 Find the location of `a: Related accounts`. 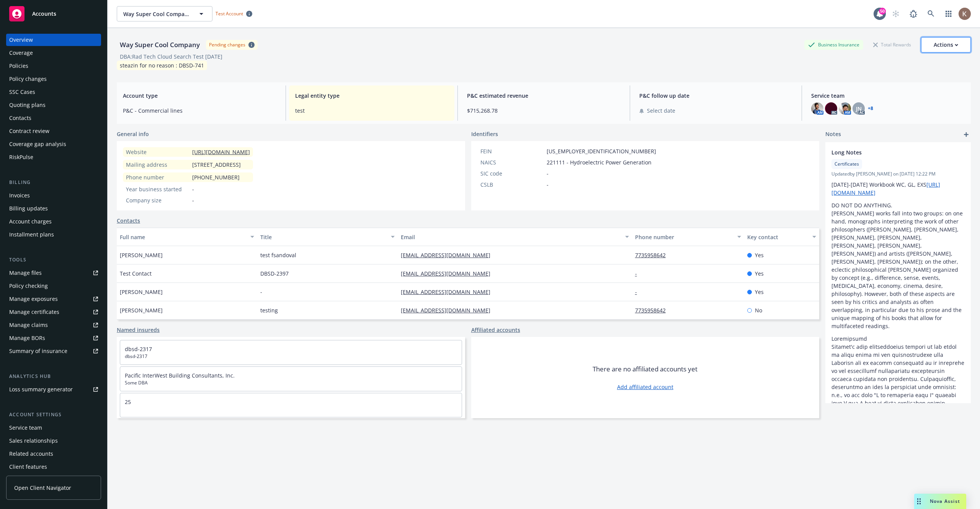

a: Related accounts is located at coordinates (54, 453).